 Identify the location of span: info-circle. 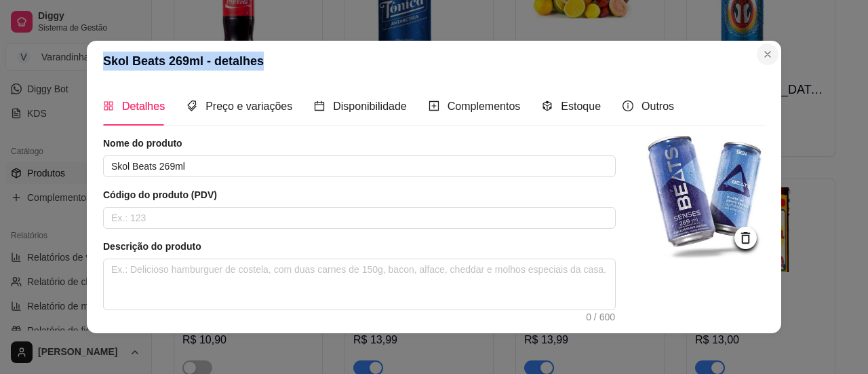
(628, 106).